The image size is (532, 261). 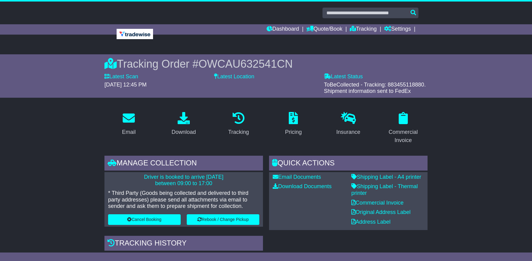 What do you see at coordinates (144, 219) in the screenshot?
I see `button: Cancel Booking` at bounding box center [144, 219].